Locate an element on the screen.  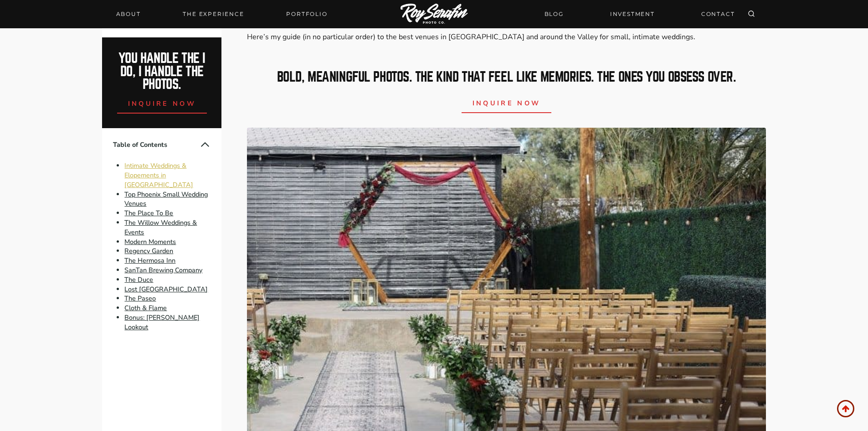
a: The Duce is located at coordinates (139, 279).